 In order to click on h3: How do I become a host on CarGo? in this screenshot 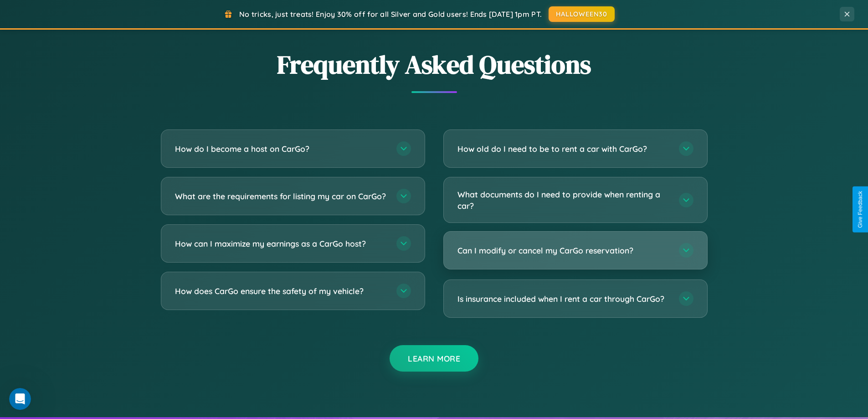, I will do `click(281, 148)`.